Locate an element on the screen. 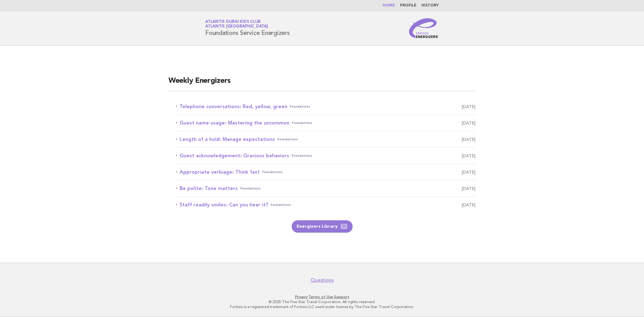 Image resolution: width=644 pixels, height=317 pixels. a: Questions is located at coordinates (322, 281).